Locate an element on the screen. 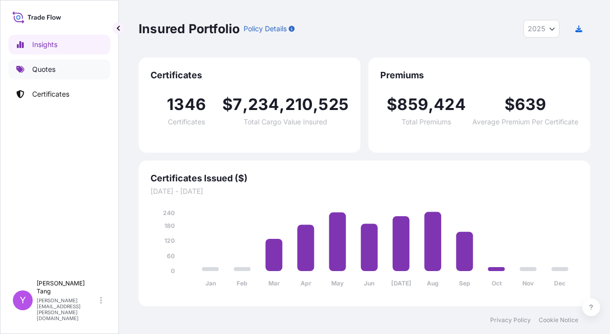 Image resolution: width=610 pixels, height=334 pixels. p: Privacy Policy is located at coordinates (511, 320).